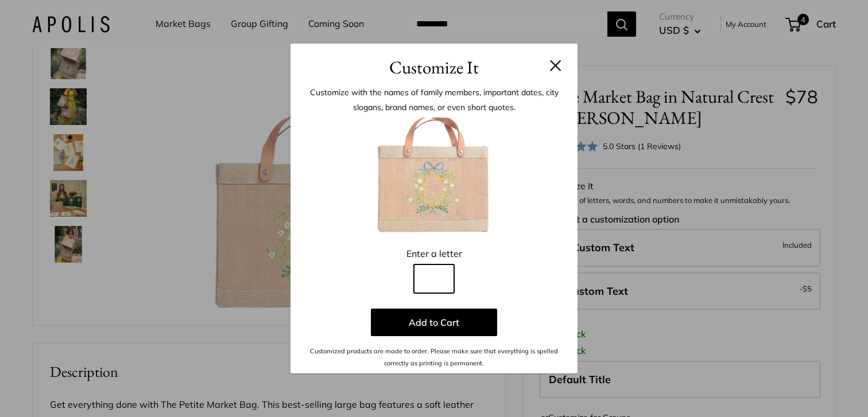  I want to click on button: Add to Cart, so click(434, 323).